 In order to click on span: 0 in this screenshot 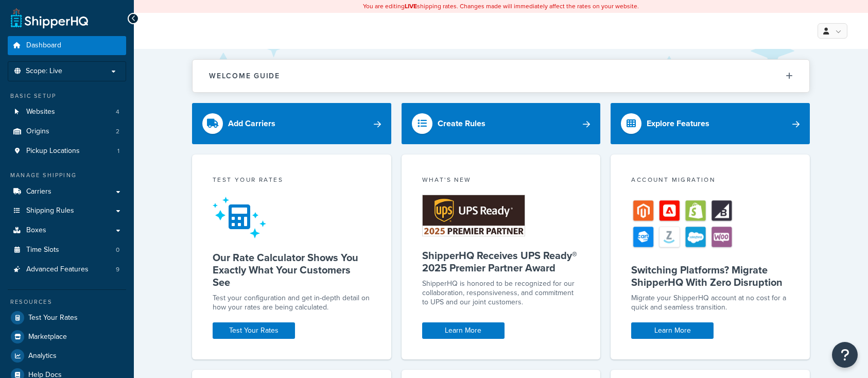, I will do `click(118, 250)`.